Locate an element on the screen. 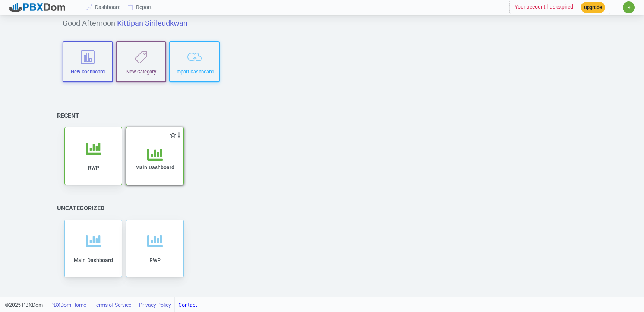 Image resolution: width=644 pixels, height=312 pixels. h5: Good Afternoon is located at coordinates (322, 23).